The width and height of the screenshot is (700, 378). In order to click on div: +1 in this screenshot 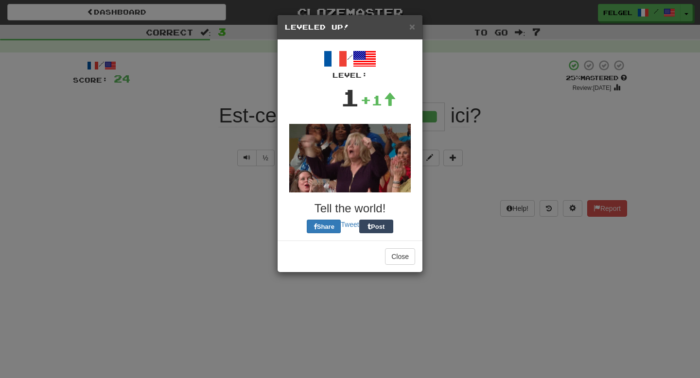, I will do `click(378, 100)`.